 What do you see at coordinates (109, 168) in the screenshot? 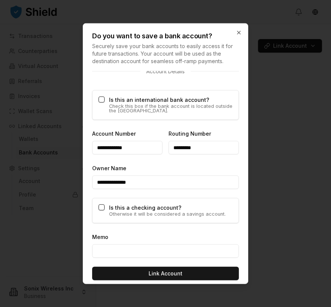
I see `label: Owner Name` at bounding box center [109, 168].